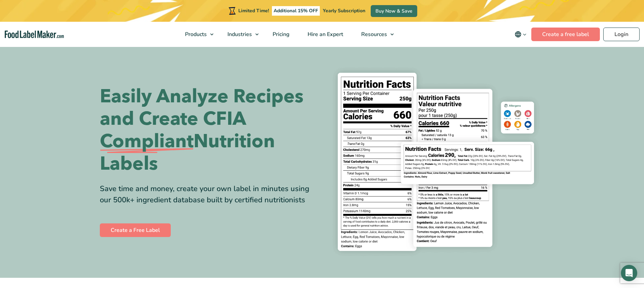 Image resolution: width=644 pixels, height=288 pixels. What do you see at coordinates (344, 11) in the screenshot?
I see `span: Yearly Subscription` at bounding box center [344, 11].